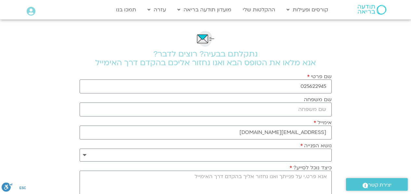 The height and width of the screenshot is (194, 411). Describe the element at coordinates (316, 146) in the screenshot. I see `label: נושא הפנייה` at that location.